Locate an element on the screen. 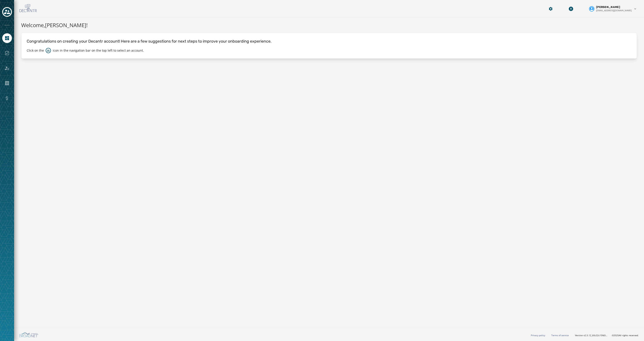 This screenshot has height=341, width=644. button: Manage global settings is located at coordinates (551, 9).